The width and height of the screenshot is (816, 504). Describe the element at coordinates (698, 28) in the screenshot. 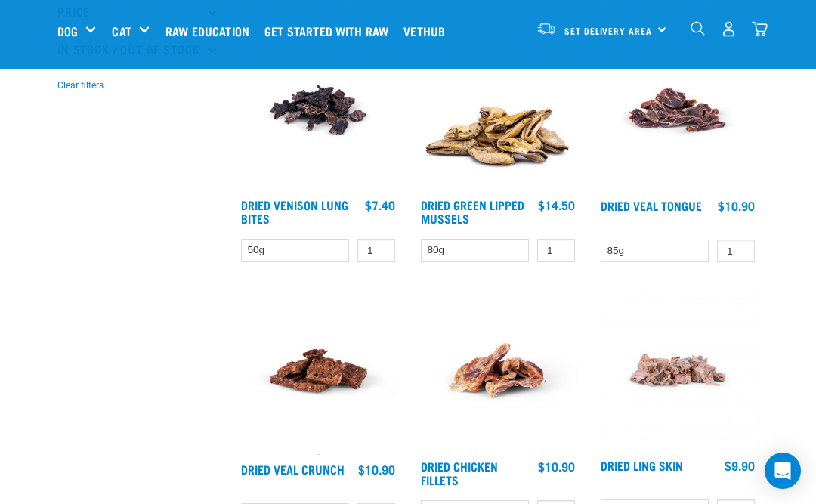

I see `img: home-icon-1@2x.png` at that location.